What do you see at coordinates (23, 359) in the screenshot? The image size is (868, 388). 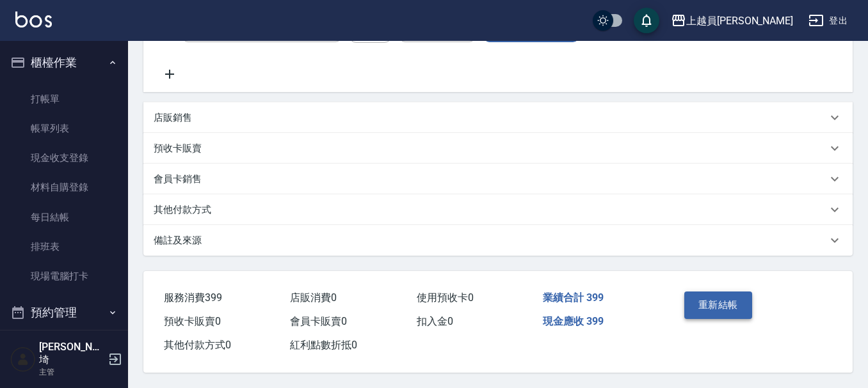 I see `img: Person` at bounding box center [23, 359].